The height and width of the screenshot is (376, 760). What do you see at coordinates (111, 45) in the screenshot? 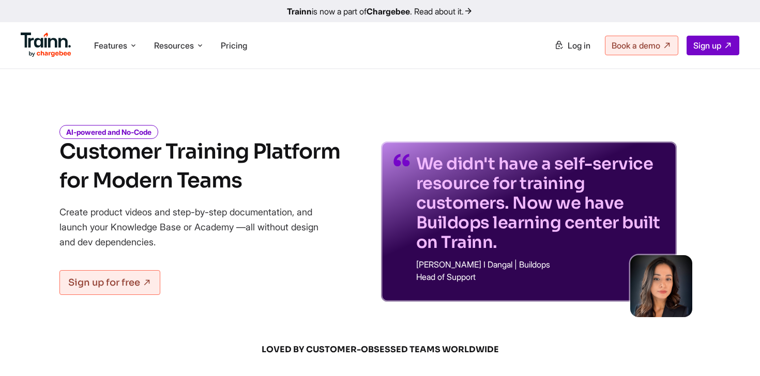
I see `span: Features` at bounding box center [111, 45].